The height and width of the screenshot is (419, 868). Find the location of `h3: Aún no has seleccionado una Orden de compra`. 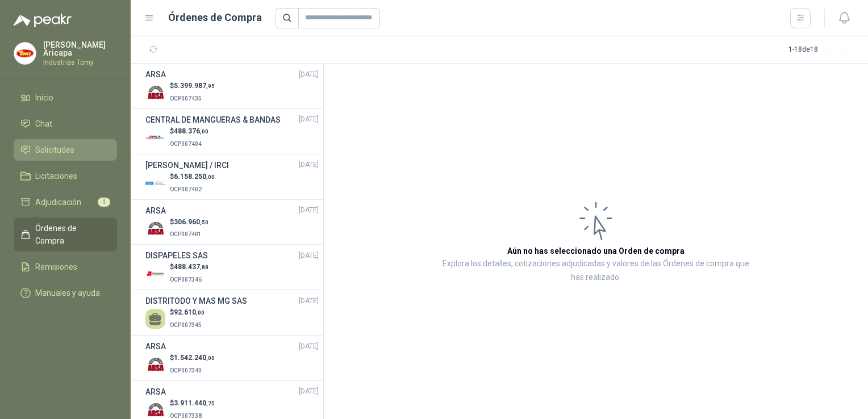

h3: Aún no has seleccionado una Orden de compra is located at coordinates (596, 251).